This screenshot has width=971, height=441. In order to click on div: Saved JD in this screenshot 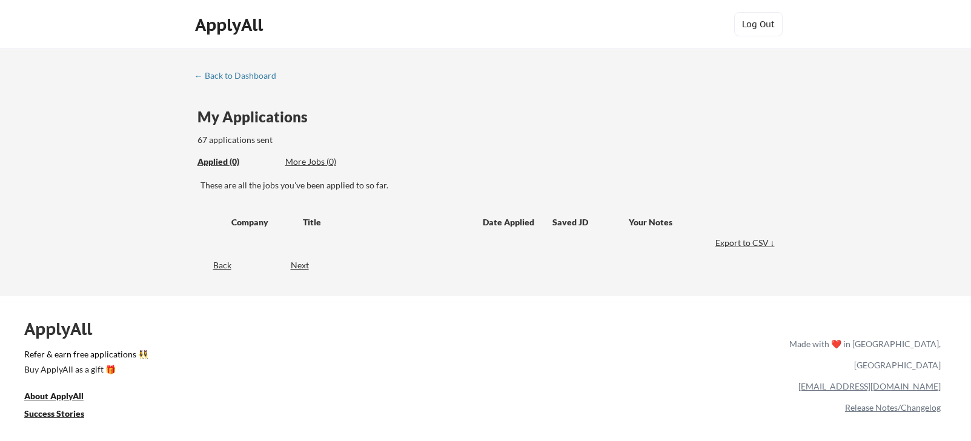, I will do `click(591, 222)`.